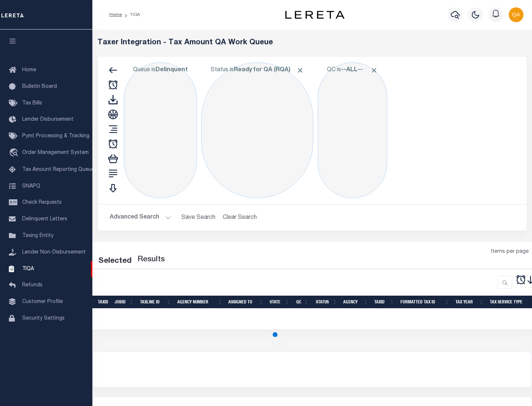 This screenshot has height=406, width=532. What do you see at coordinates (312, 43) in the screenshot?
I see `h5: Taxer Integration - Tax Amount QA Work Queue` at bounding box center [312, 43].